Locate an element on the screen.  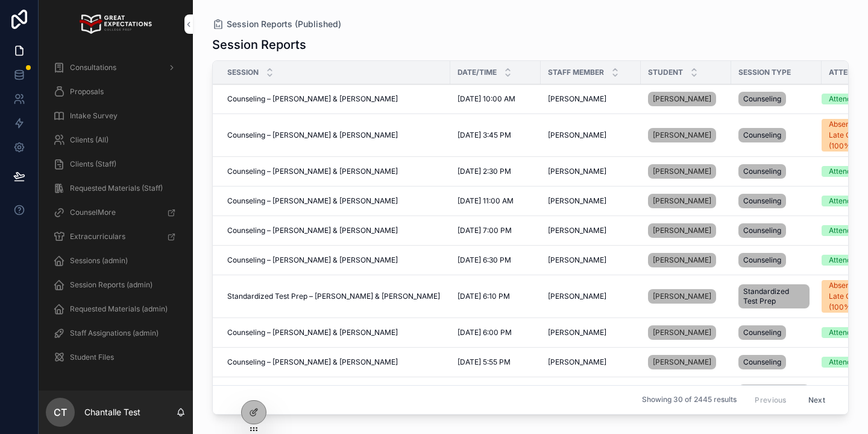
span: Staff Member is located at coordinates (575, 72).